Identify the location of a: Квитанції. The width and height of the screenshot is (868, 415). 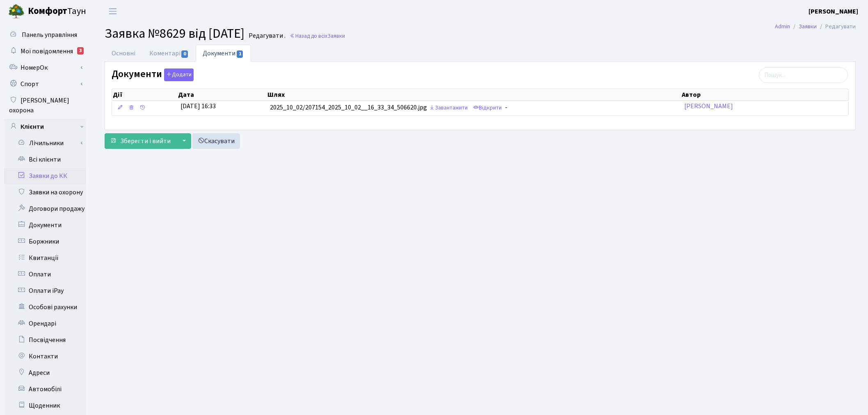
(45, 258).